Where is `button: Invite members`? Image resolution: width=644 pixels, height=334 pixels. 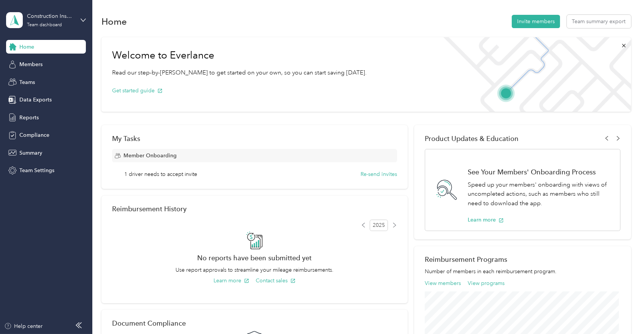
button: Invite members is located at coordinates (536, 21).